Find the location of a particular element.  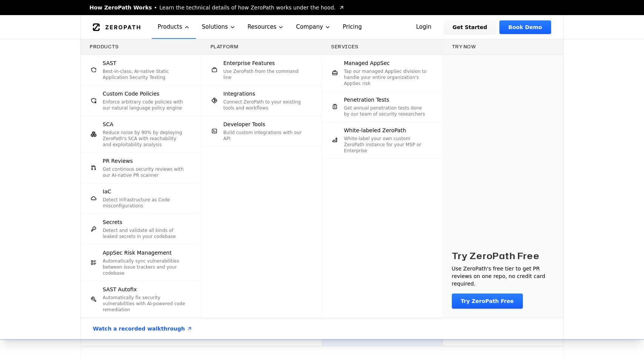

p: Detect Infrastructure as Code misconfigurations is located at coordinates (144, 203).